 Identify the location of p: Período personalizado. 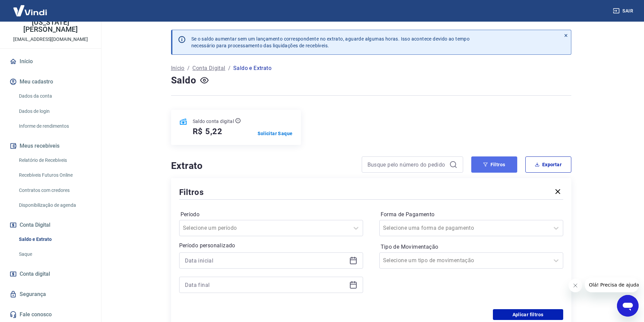
(271, 245).